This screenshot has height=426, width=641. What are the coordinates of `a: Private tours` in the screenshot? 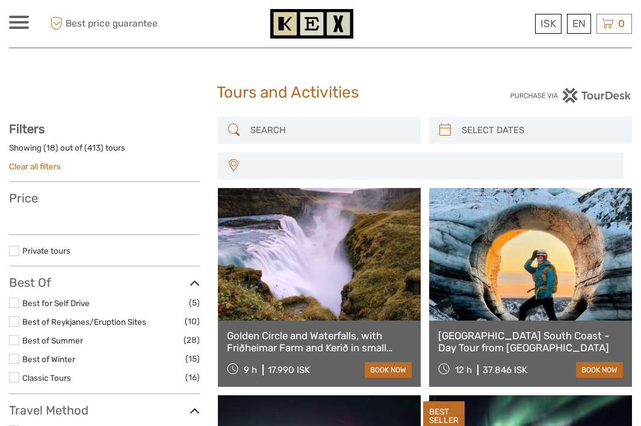 It's located at (46, 250).